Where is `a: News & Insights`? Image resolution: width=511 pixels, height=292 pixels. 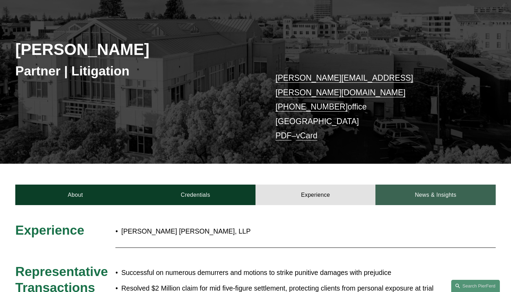 a: News & Insights is located at coordinates (435, 195).